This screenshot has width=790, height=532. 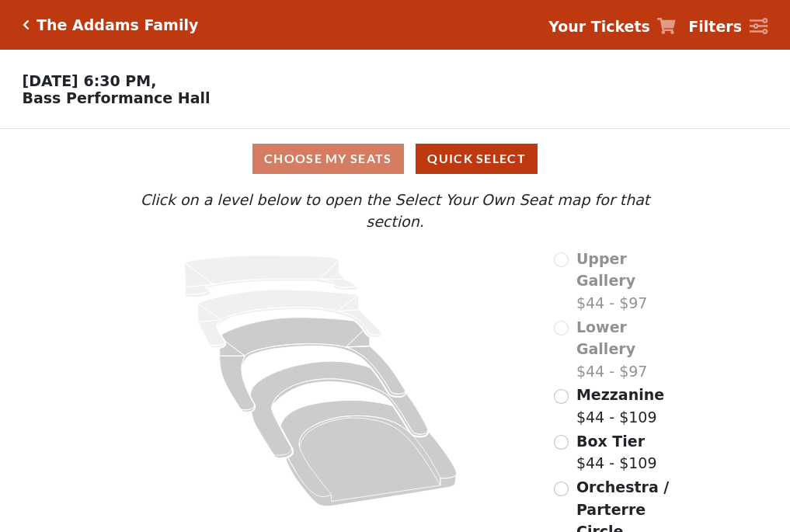 What do you see at coordinates (369, 453) in the screenshot?
I see `path: Orchestra / Parterre Circle - Seats Available: 225` at bounding box center [369, 453].